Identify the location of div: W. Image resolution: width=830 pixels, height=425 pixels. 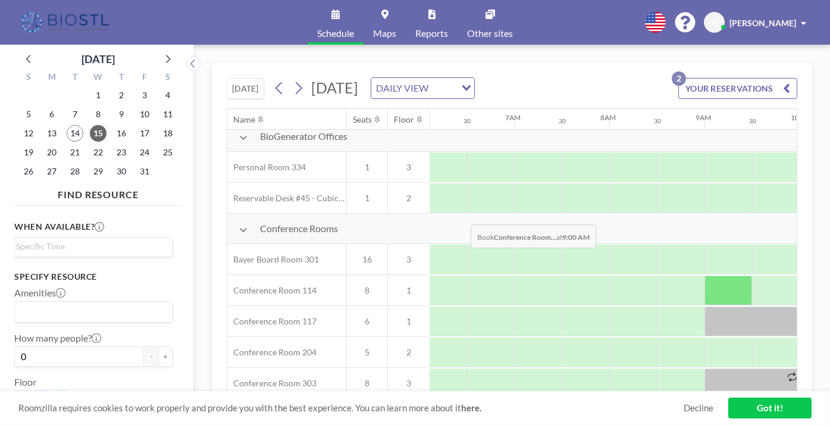
(98, 78).